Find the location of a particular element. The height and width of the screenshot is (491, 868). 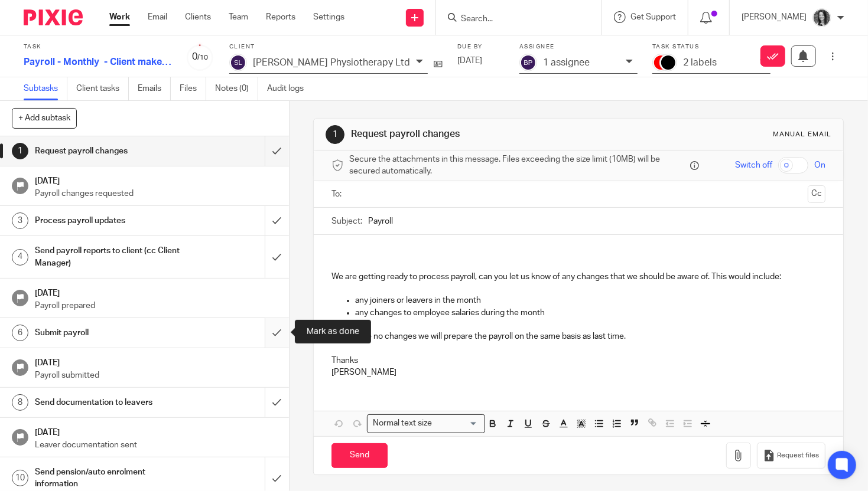

a: Clients is located at coordinates (198, 17).